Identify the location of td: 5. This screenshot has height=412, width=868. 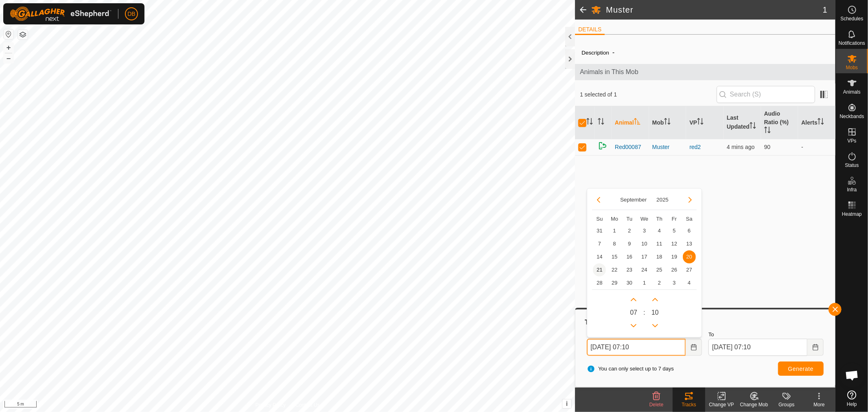
(674, 231).